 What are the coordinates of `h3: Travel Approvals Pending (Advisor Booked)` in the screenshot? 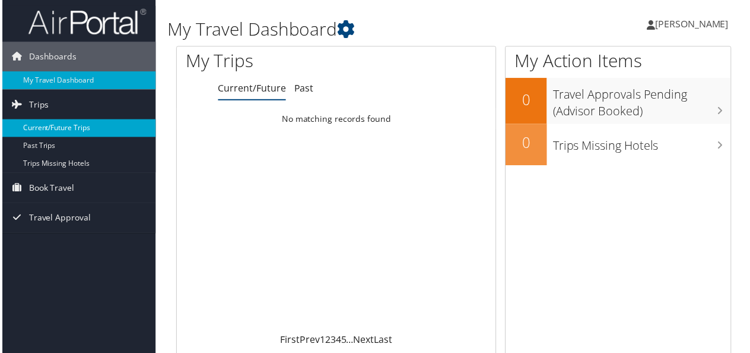 It's located at (644, 100).